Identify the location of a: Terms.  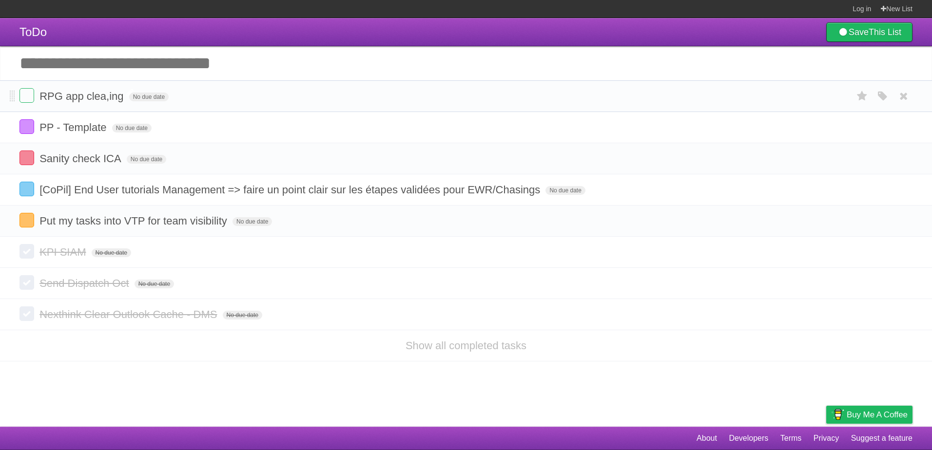
(791, 439).